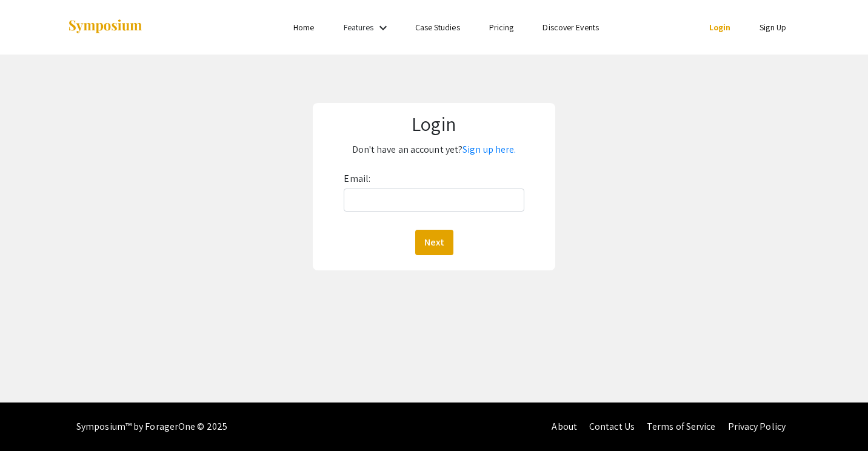 The width and height of the screenshot is (868, 451). What do you see at coordinates (151, 427) in the screenshot?
I see `div: Symposium™ by ForagerOne © 2025` at bounding box center [151, 427].